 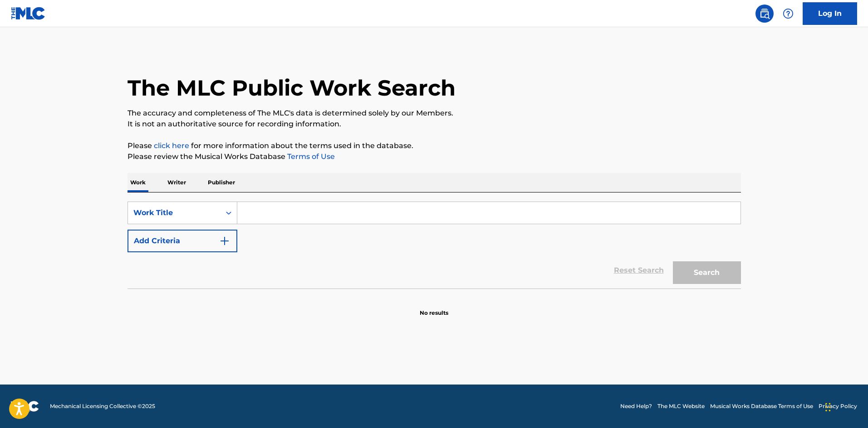 What do you see at coordinates (765, 14) in the screenshot?
I see `img: search` at bounding box center [765, 14].